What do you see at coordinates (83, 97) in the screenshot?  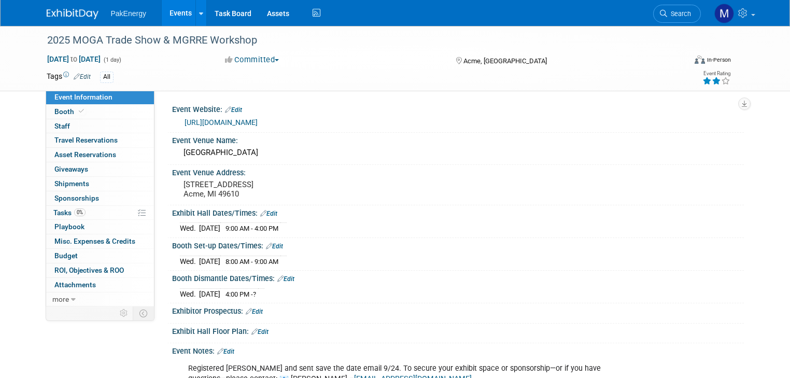 I see `span: Event Information` at bounding box center [83, 97].